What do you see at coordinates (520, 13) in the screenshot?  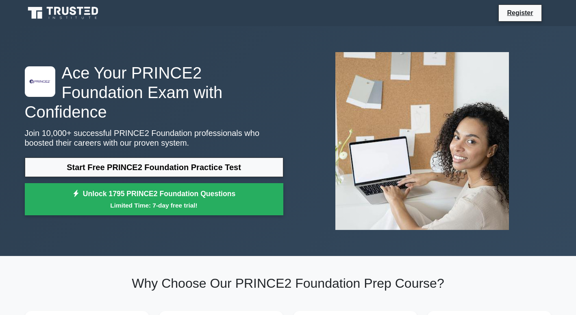 I see `a: Register` at bounding box center [520, 13].